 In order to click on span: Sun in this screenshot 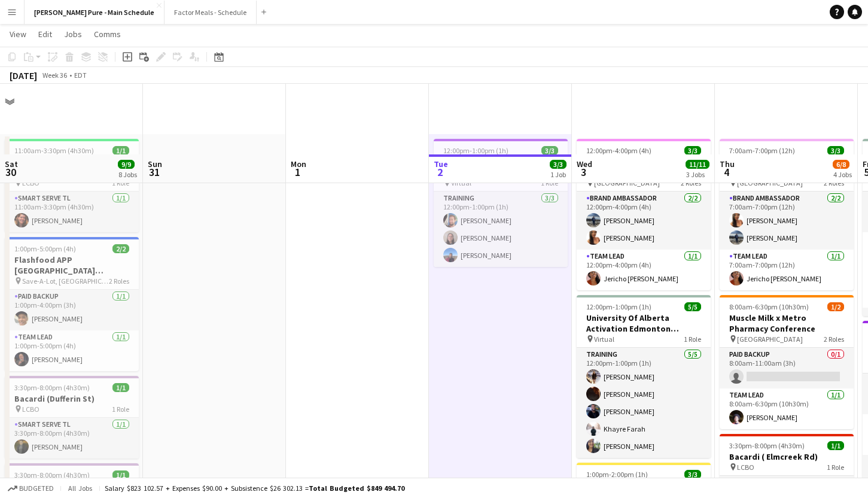, I will do `click(155, 164)`.